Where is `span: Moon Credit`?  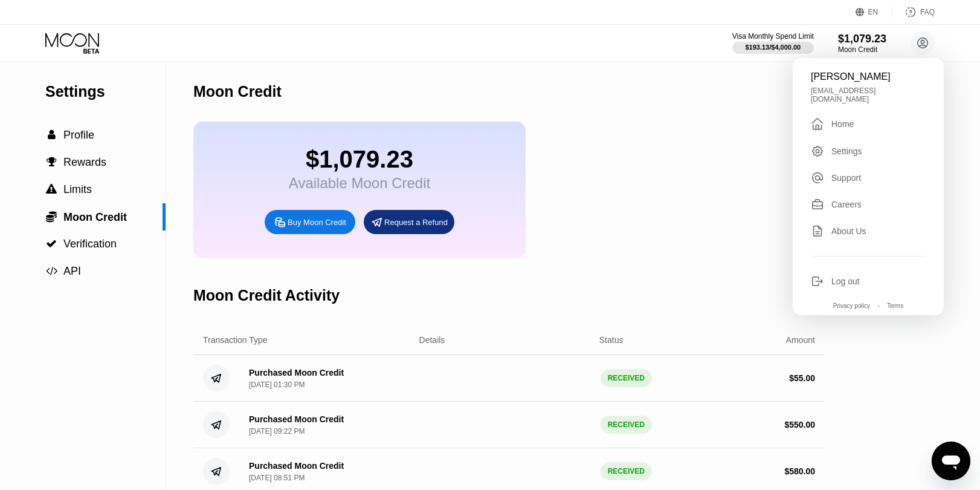
span: Moon Credit is located at coordinates (95, 217).